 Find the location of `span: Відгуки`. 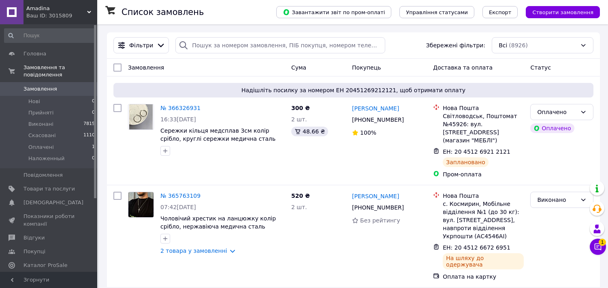

span: Відгуки is located at coordinates (34, 238).